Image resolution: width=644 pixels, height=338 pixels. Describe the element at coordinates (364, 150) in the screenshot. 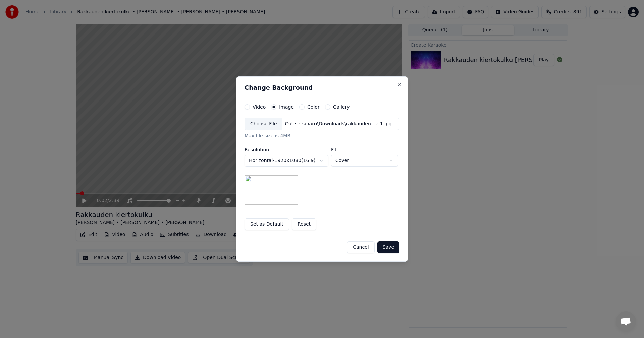

I see `label: Fit` at that location.